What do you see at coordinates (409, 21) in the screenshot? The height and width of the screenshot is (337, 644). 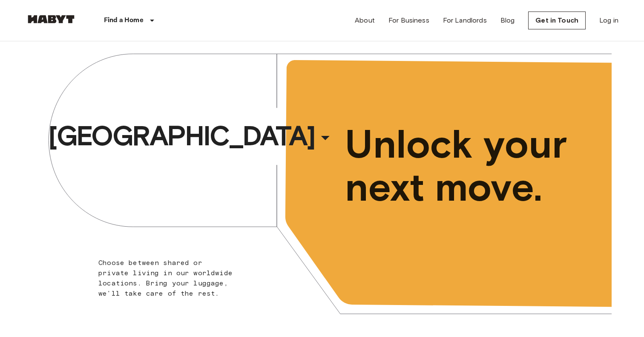 I see `a: For Business` at bounding box center [409, 21].